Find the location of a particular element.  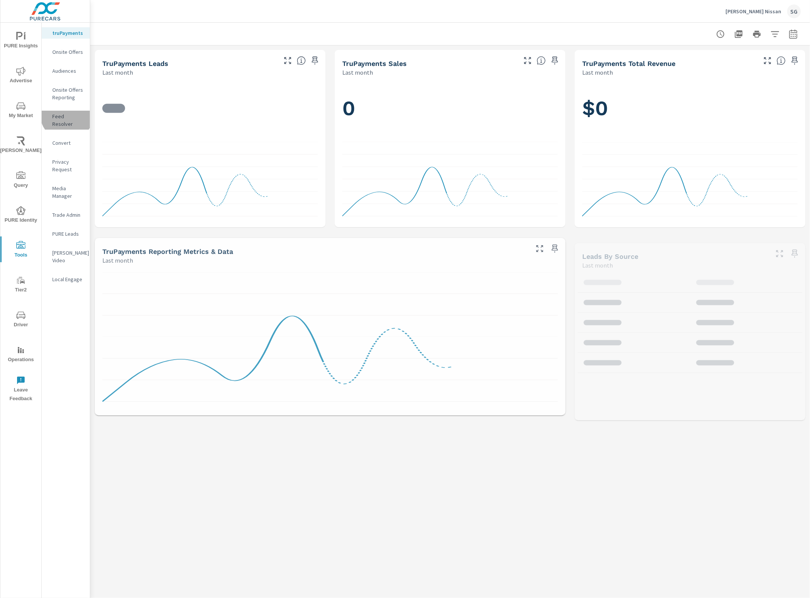

span: PURE Identity is located at coordinates (21, 215).